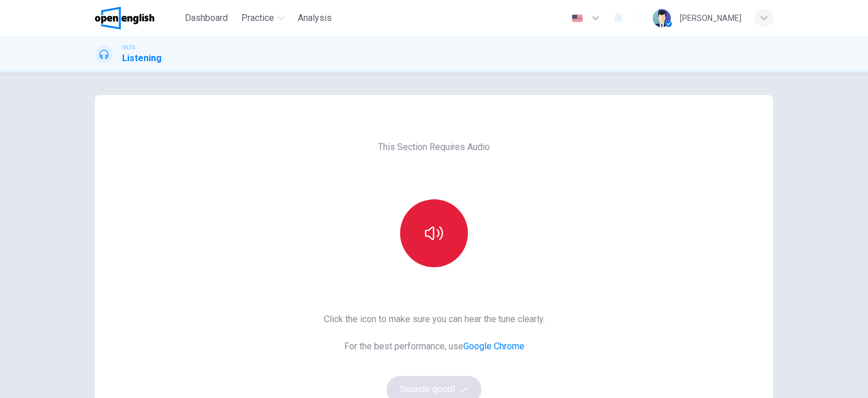 The width and height of the screenshot is (868, 398). What do you see at coordinates (434, 346) in the screenshot?
I see `span: For the best performance, use` at bounding box center [434, 346].